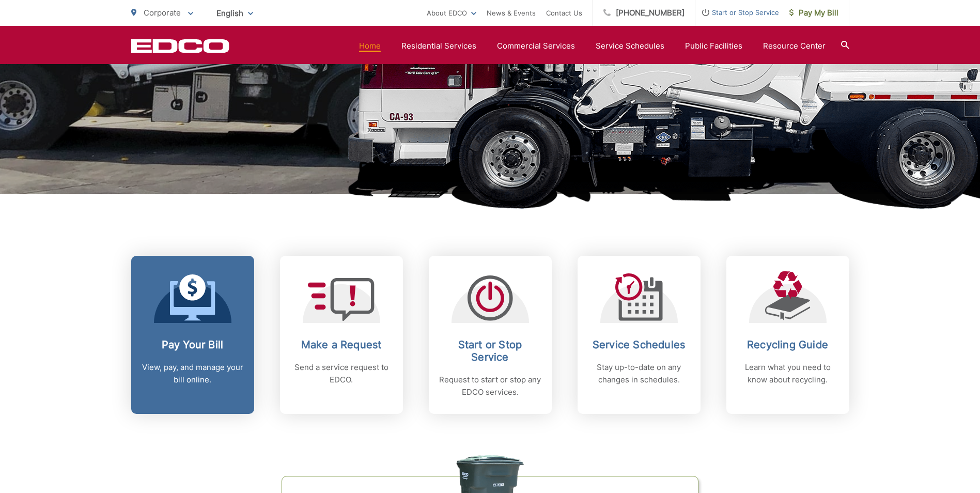  What do you see at coordinates (490, 351) in the screenshot?
I see `h2: Start or Stop Service` at bounding box center [490, 351].